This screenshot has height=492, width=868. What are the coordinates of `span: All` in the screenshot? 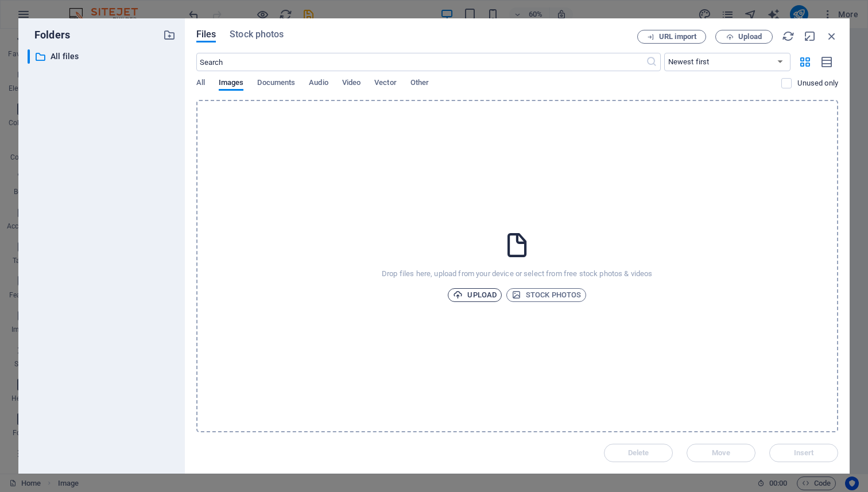 It's located at (200, 83).